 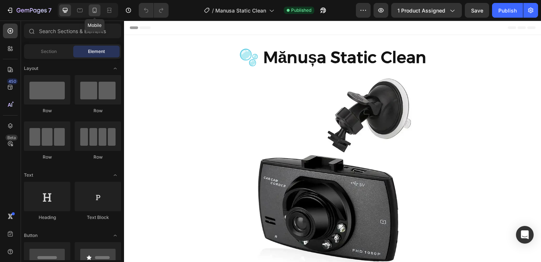 I want to click on button: Save, so click(x=477, y=10).